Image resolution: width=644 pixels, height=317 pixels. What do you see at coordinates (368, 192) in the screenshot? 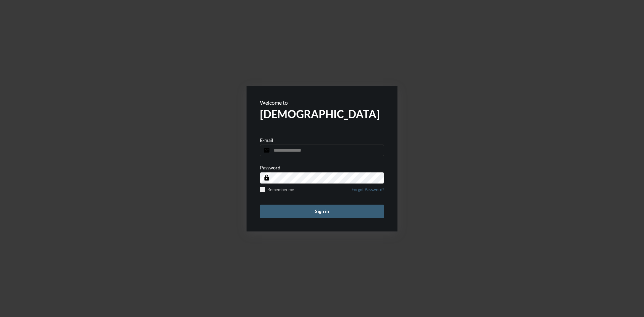
I see `a: Forgot Password?` at bounding box center [368, 192].